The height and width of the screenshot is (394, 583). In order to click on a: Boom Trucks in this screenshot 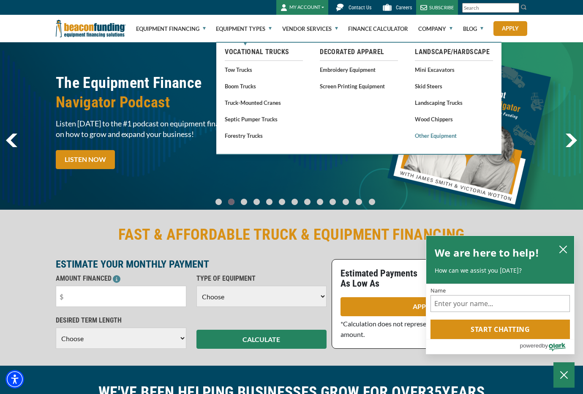, I will do `click(264, 86)`.